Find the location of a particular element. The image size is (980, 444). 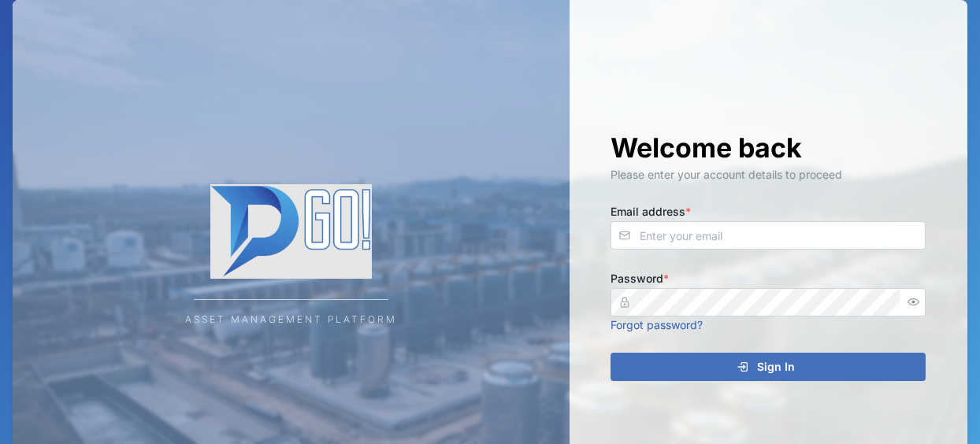

button: Sign In is located at coordinates (768, 367).